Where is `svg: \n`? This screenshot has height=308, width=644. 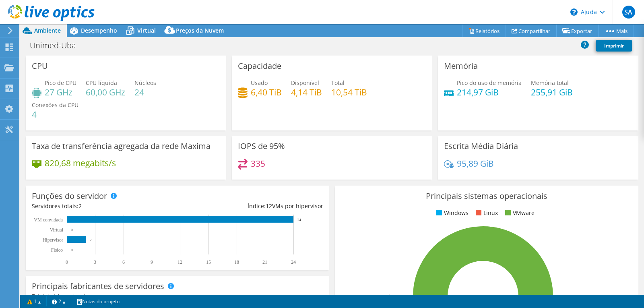 svg: \n is located at coordinates (574, 12).